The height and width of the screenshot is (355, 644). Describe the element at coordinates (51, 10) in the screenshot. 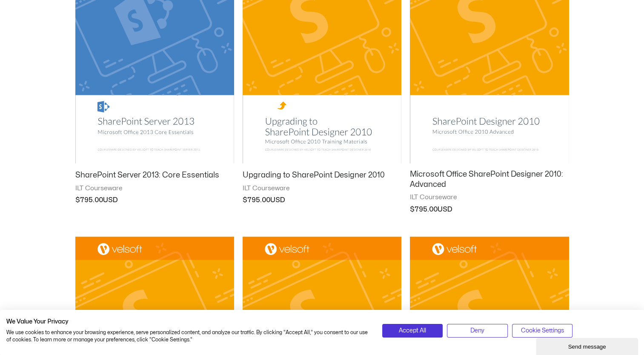

I see `div: Send message` at that location.